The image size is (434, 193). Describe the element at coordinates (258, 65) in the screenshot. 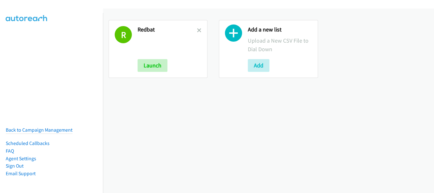

I see `button: Add` at that location.